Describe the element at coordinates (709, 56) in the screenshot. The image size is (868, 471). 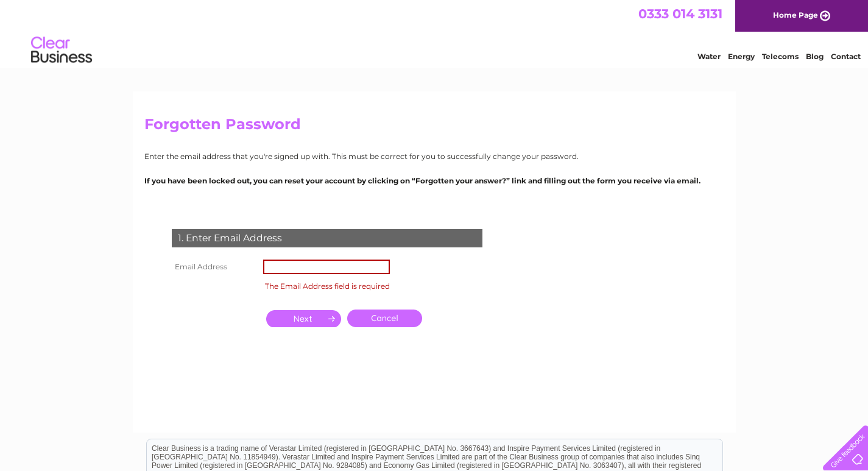
I see `a: Water` at that location.